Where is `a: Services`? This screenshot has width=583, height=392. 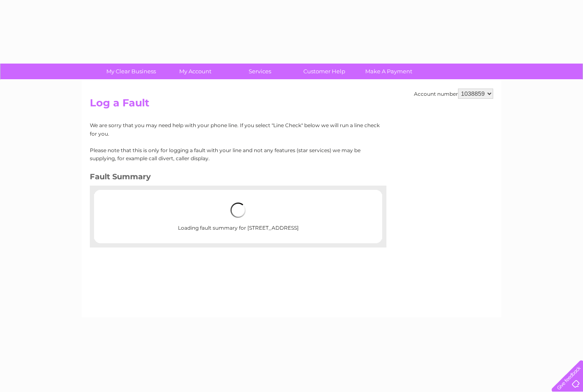
a: Services is located at coordinates (260, 71).